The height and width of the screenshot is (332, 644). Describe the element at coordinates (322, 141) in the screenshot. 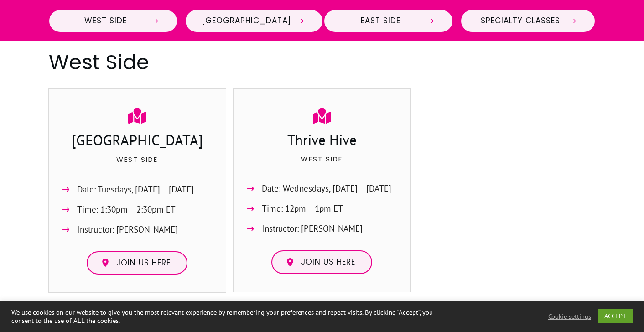

I see `h3: Thrive Hive` at that location.